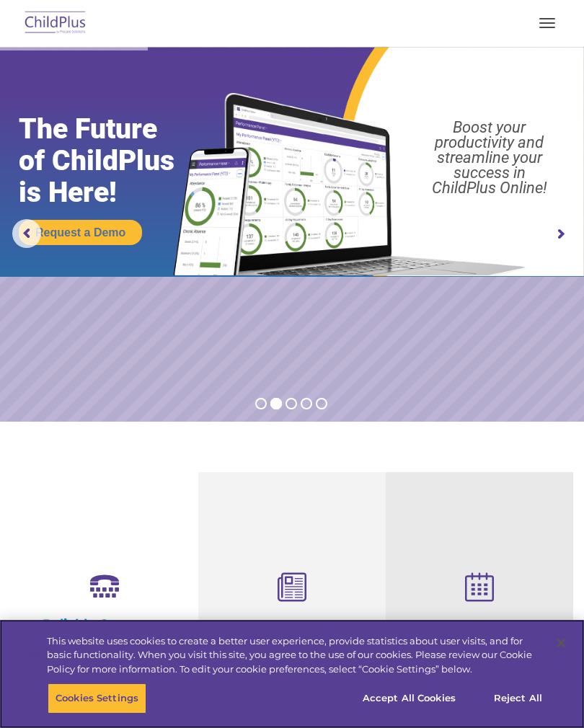 The height and width of the screenshot is (728, 584). I want to click on img: ChildPlus by Procare Solutions, so click(56, 23).